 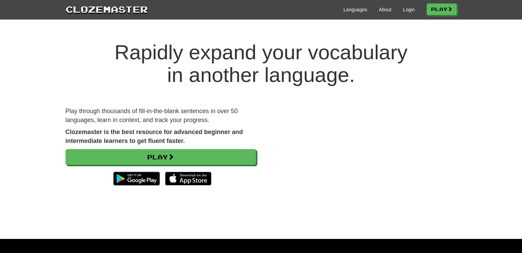 What do you see at coordinates (154, 136) in the screenshot?
I see `strong: Clozemaster is the best resource for advanced beginner and intermediate learners to get fluent fa...` at bounding box center [154, 136].